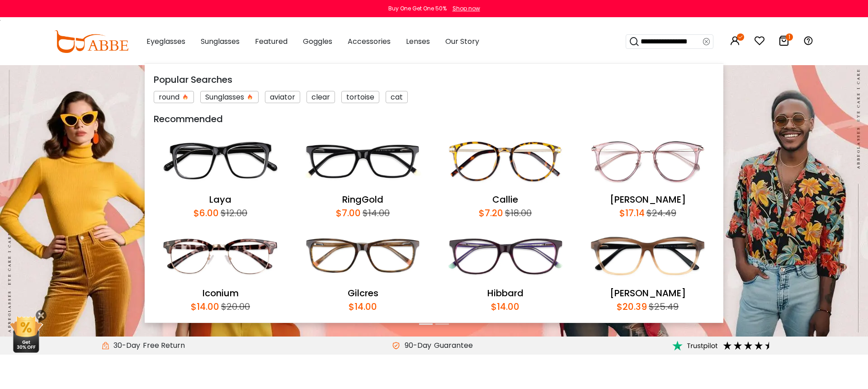 Image resolution: width=868 pixels, height=389 pixels. What do you see at coordinates (517, 213) in the screenshot?
I see `div: $18.00` at bounding box center [517, 213].